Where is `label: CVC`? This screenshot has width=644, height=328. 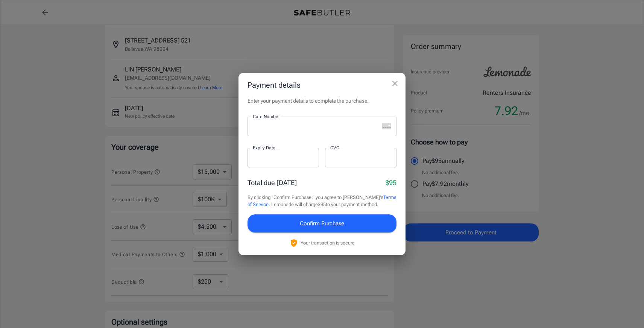 label: CVC is located at coordinates (335, 147).